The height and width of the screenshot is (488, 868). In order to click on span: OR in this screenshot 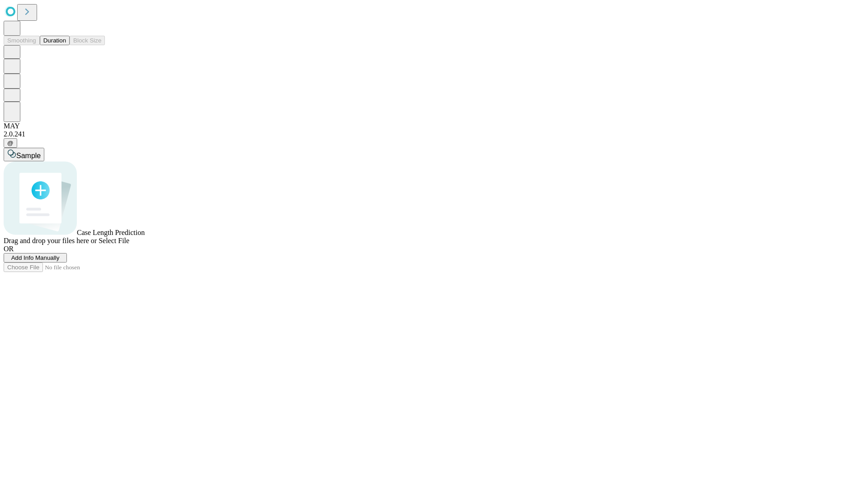, I will do `click(9, 248)`.